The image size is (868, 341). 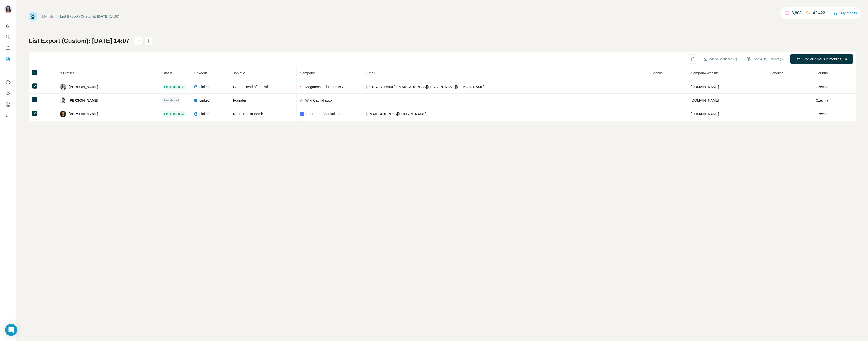 I want to click on span: Country, so click(x=821, y=73).